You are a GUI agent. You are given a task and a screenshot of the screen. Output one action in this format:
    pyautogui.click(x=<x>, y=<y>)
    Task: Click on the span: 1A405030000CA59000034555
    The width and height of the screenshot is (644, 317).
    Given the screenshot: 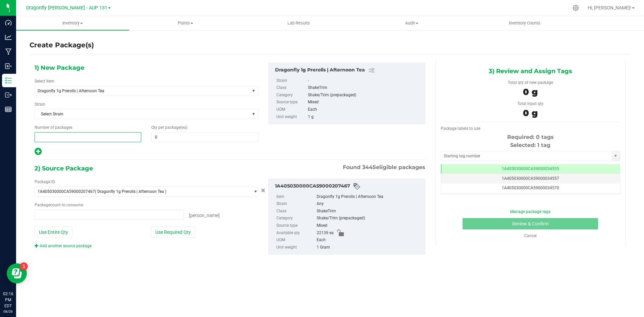 What is the action you would take?
    pyautogui.click(x=530, y=169)
    